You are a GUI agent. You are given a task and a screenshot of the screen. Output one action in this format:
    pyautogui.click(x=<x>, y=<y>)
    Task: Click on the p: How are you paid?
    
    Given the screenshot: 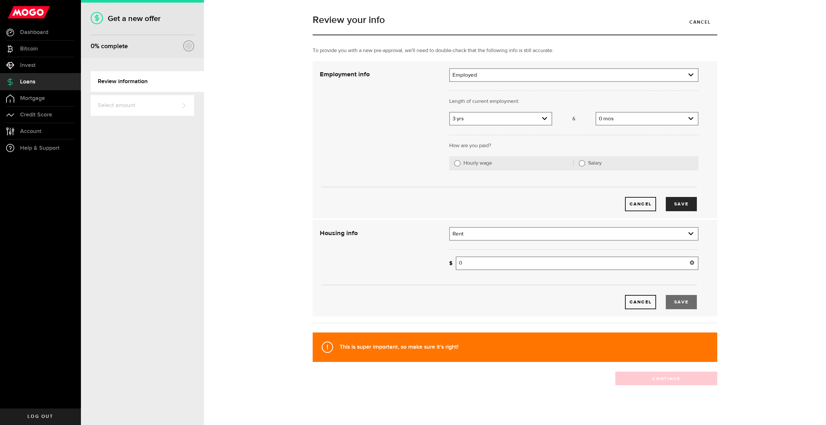 What is the action you would take?
    pyautogui.click(x=574, y=146)
    